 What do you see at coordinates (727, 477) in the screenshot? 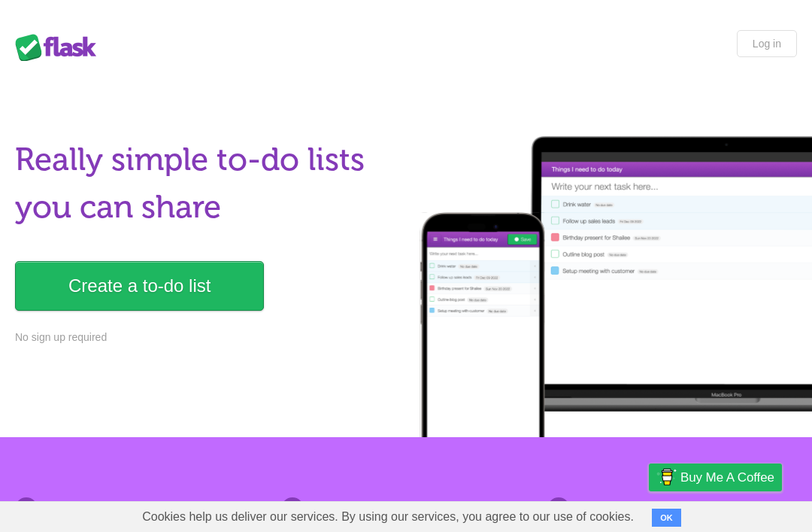
I see `span: Buy me a coffee` at bounding box center [727, 477].